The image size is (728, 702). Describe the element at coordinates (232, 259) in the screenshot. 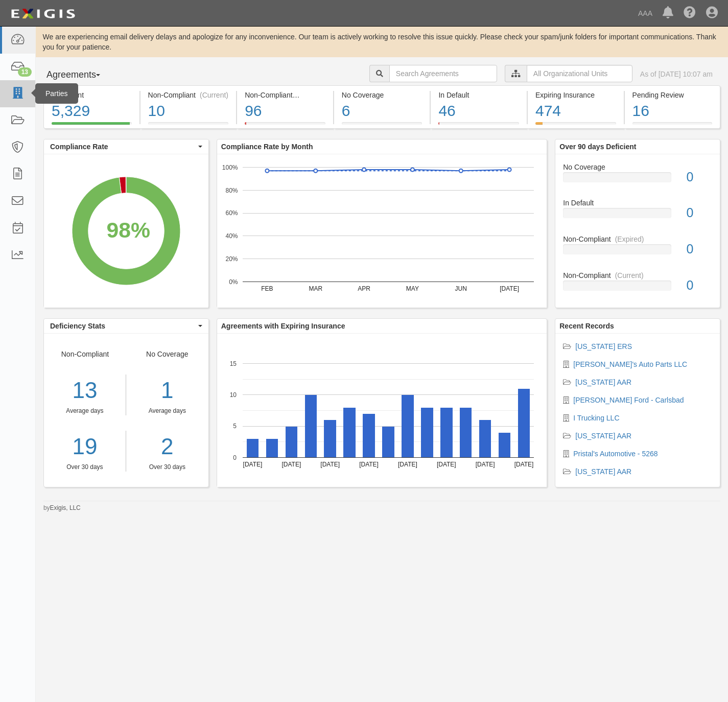

I see `text: 20%` at that location.